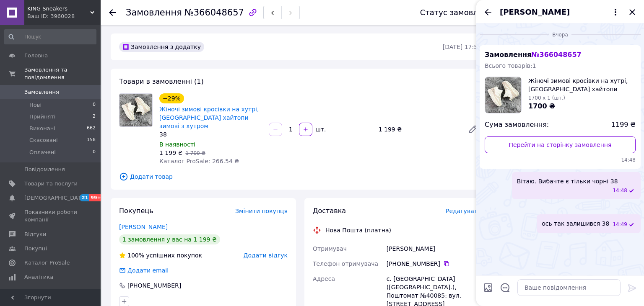 The image size is (644, 306). What do you see at coordinates (64, 16) in the screenshot?
I see `div: Ваш ID: 3960028` at bounding box center [64, 16].